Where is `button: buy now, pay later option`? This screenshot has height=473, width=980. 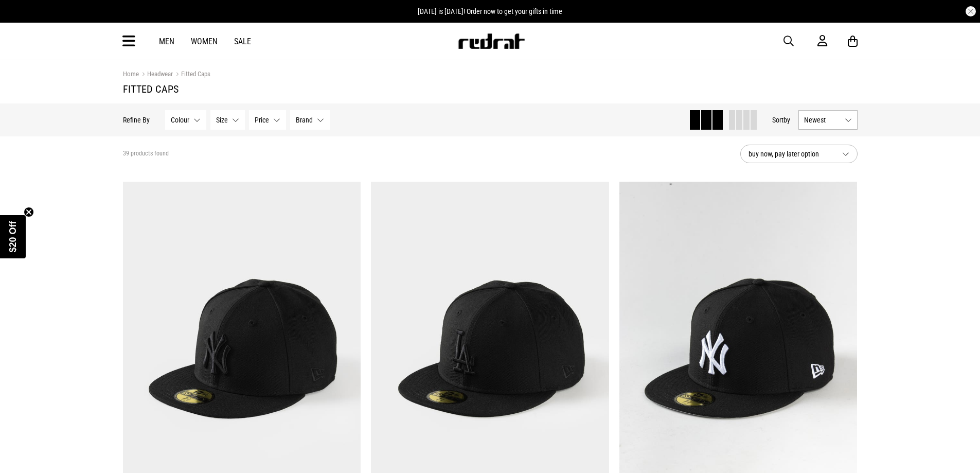 button: buy now, pay later option is located at coordinates (799, 154).